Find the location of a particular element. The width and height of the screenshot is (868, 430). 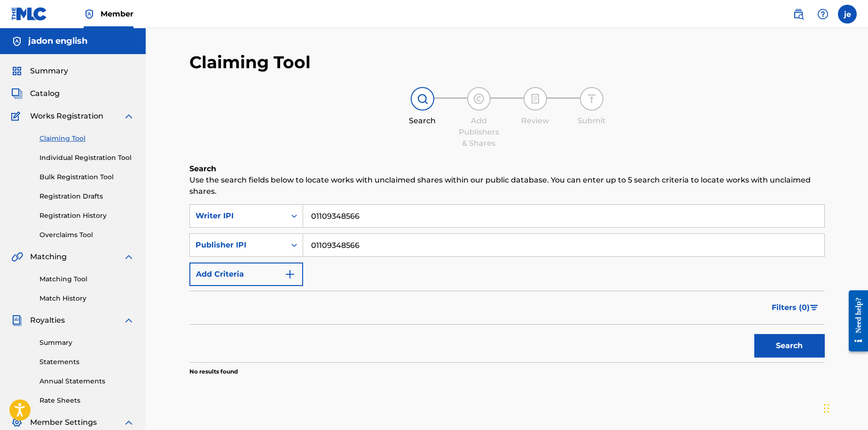

span: Works Registration is located at coordinates (66, 116).